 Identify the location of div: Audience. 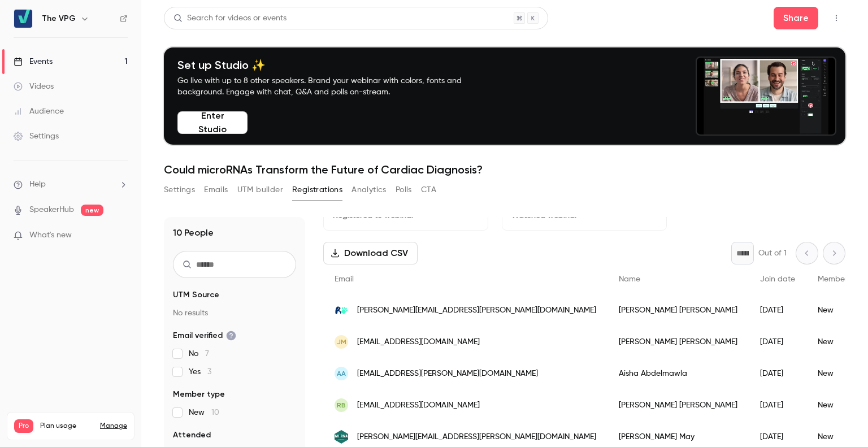
(39, 111).